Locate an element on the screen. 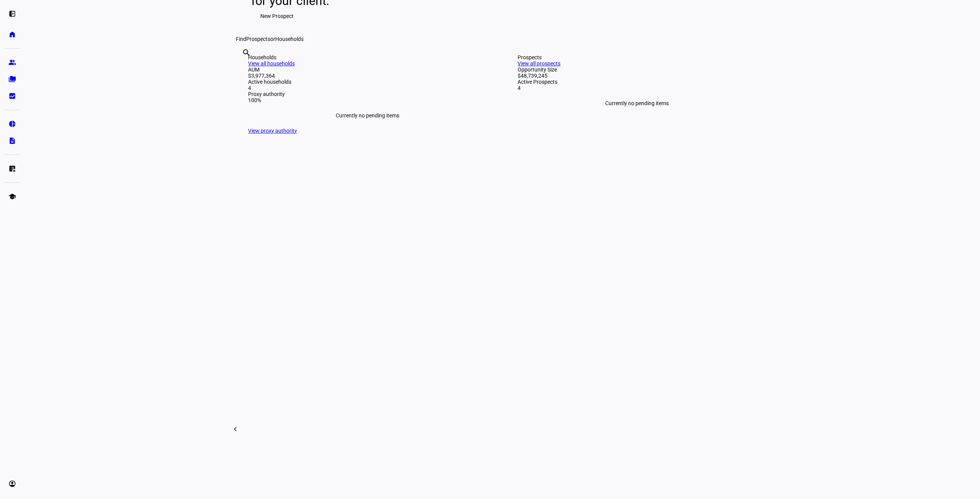 The width and height of the screenshot is (980, 499). eth-mat-symbol: folder_copy is located at coordinates (12, 79).